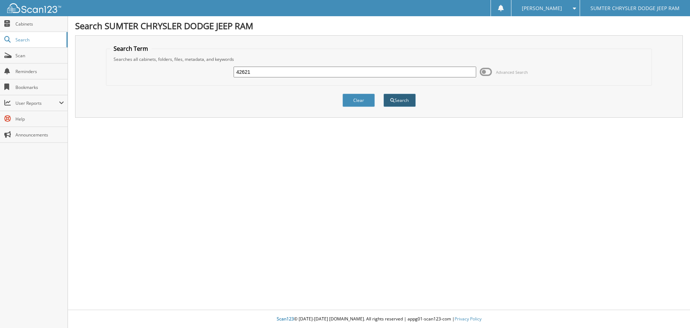 The width and height of the screenshot is (690, 328). I want to click on span: Scan123, so click(286, 318).